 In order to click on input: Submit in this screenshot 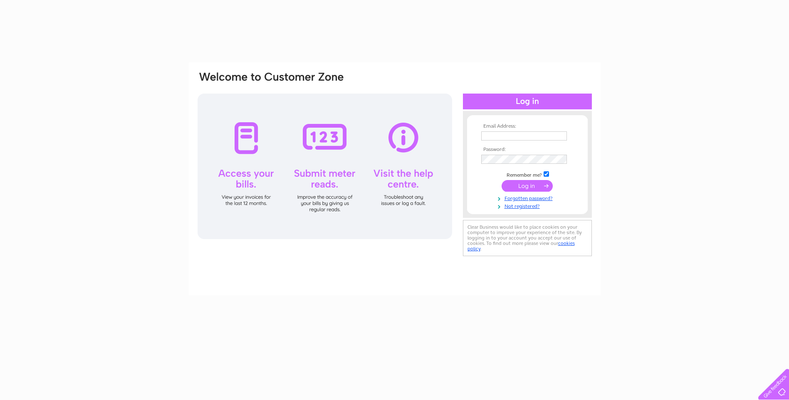, I will do `click(527, 186)`.